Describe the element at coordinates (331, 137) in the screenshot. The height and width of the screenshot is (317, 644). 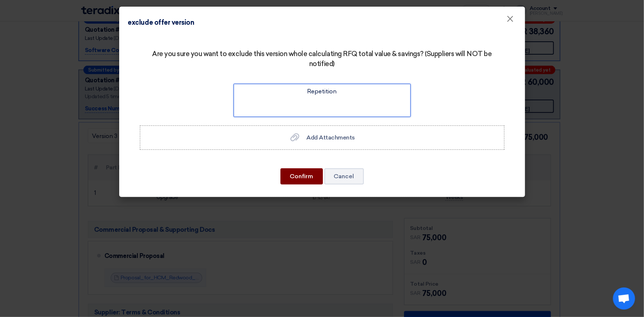
I see `span: Add Attachments` at that location.